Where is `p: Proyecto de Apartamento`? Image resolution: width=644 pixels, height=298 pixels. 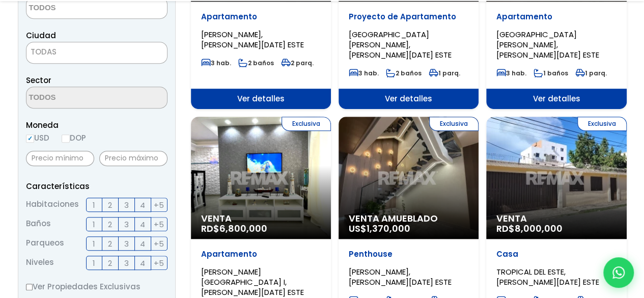
p: Proyecto de Apartamento is located at coordinates (408, 17).